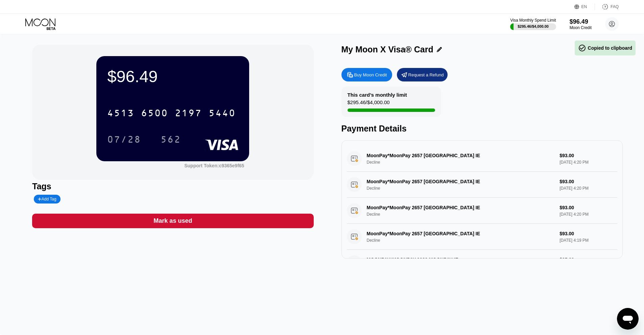  Describe the element at coordinates (47, 199) in the screenshot. I see `div: Add Tag` at that location.